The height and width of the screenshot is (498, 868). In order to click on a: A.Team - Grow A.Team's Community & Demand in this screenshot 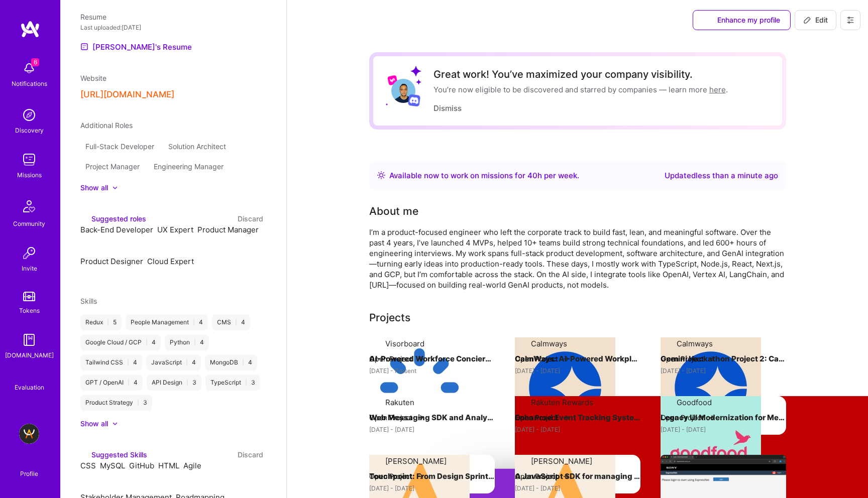, I will do `click(29, 434)`.